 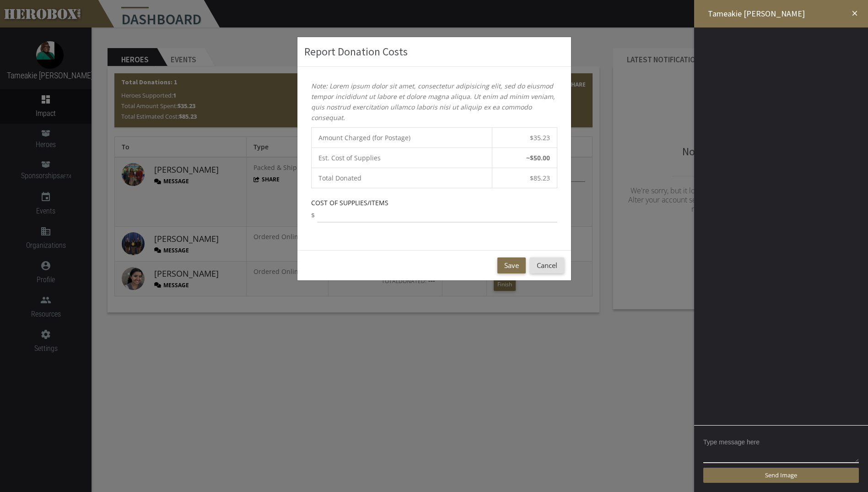 What do you see at coordinates (434, 52) in the screenshot?
I see `h3: Report Donation Costs` at bounding box center [434, 52].